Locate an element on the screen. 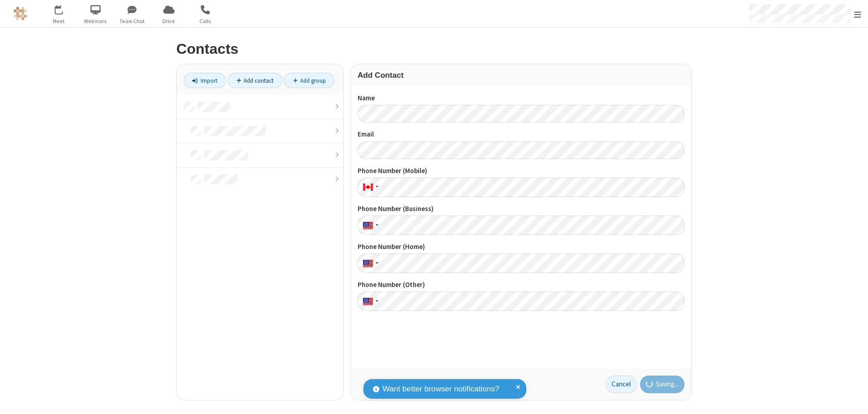 The height and width of the screenshot is (414, 868). label: Phone Number (Mobile) is located at coordinates (521, 171).